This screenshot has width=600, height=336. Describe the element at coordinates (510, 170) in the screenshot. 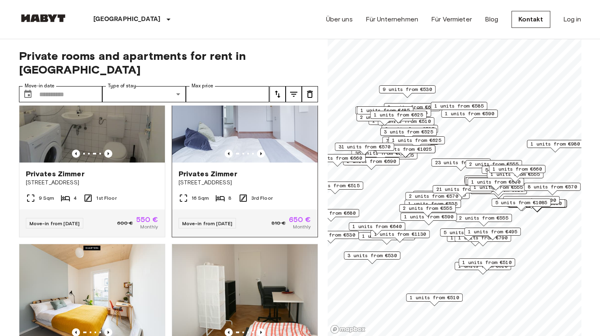

I see `span: 5 units from €660` at that location.